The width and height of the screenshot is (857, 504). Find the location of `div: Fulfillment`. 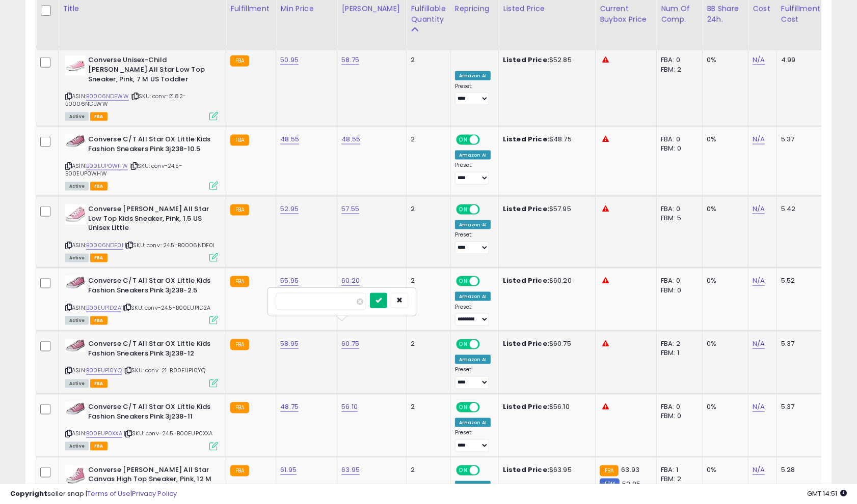

div: Fulfillment is located at coordinates (251, 9).